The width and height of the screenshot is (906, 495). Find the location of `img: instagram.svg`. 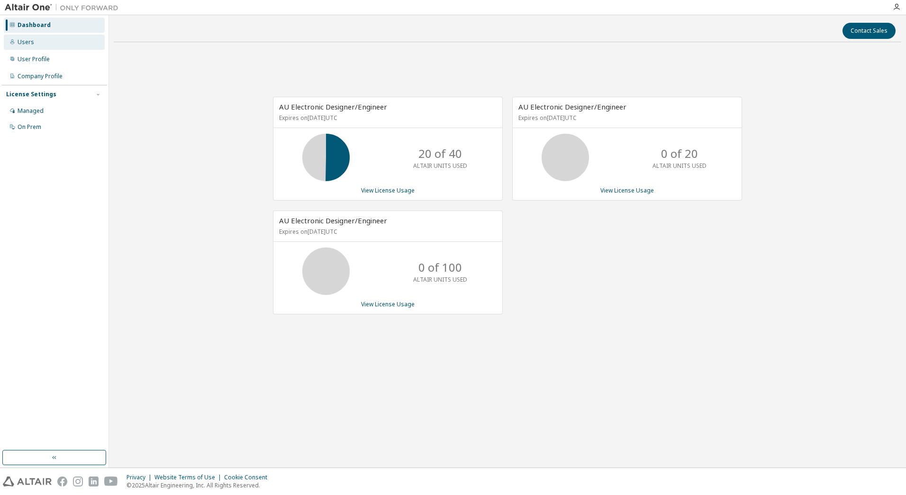

img: instagram.svg is located at coordinates (78, 481).